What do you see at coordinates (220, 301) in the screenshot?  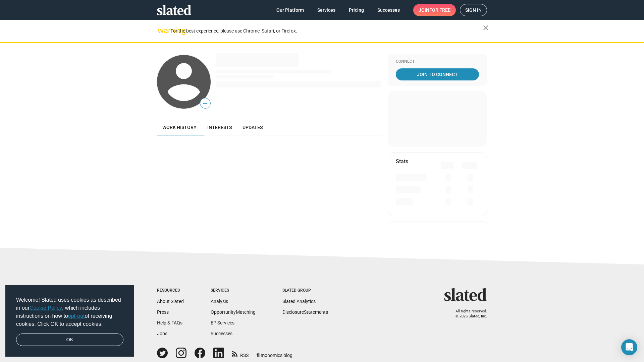 I see `a: Analysis` at bounding box center [220, 301].